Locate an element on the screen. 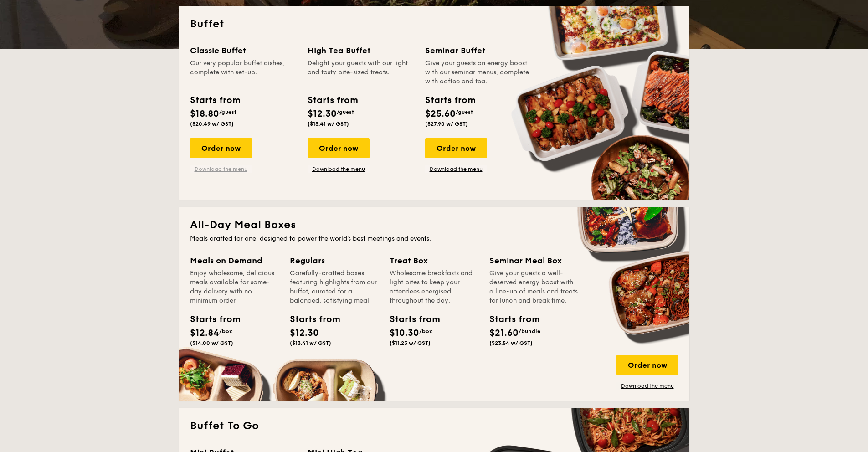 The width and height of the screenshot is (868, 452). div: Give your guests an energy boost with our seminar menus, complete with coffee and tea. is located at coordinates (478, 73).